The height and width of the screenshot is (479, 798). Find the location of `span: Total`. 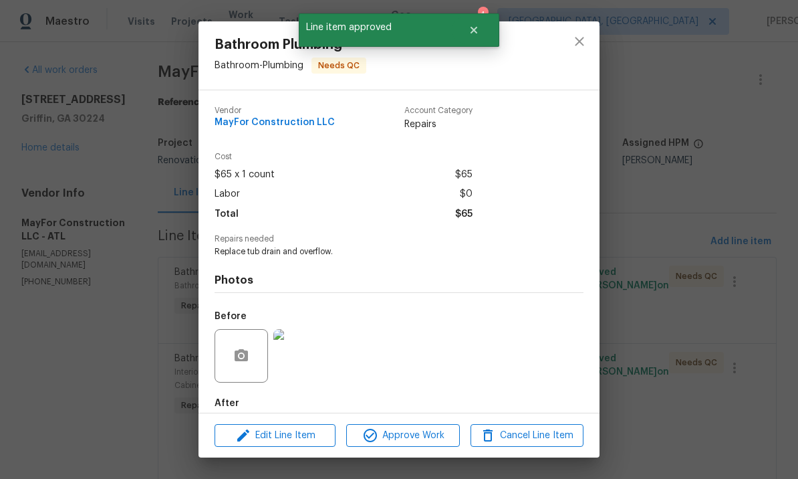

span: Total is located at coordinates (227, 214).